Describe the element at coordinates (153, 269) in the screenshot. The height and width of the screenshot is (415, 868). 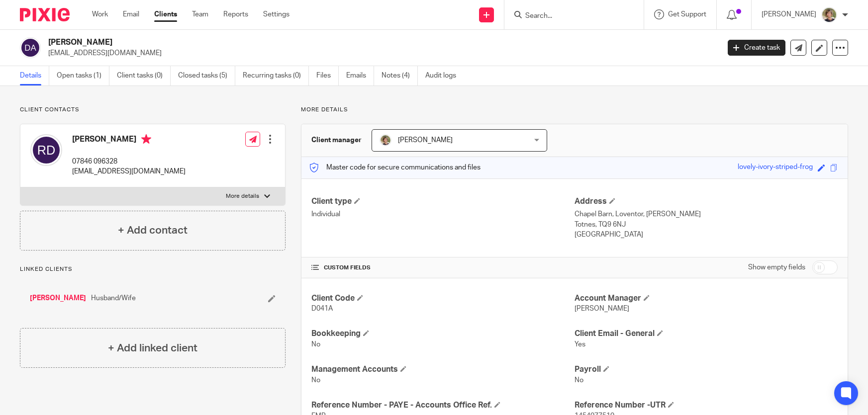
I see `p: Linked clients` at that location.